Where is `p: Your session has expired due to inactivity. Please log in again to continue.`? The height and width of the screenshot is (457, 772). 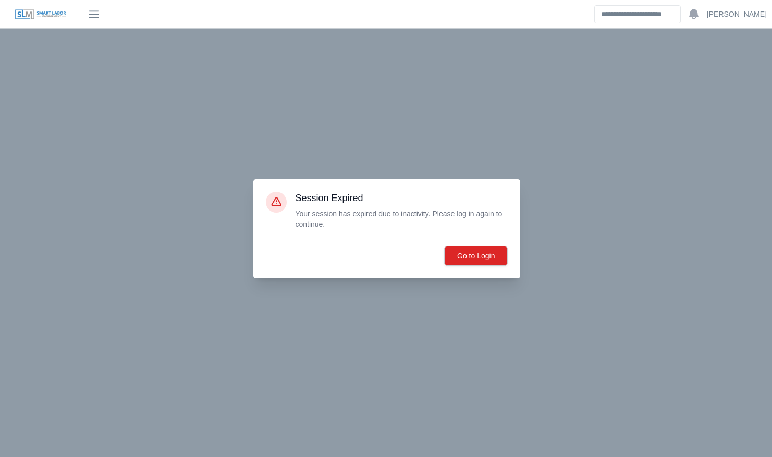 p: Your session has expired due to inactivity. Please log in again to continue. is located at coordinates (402, 219).